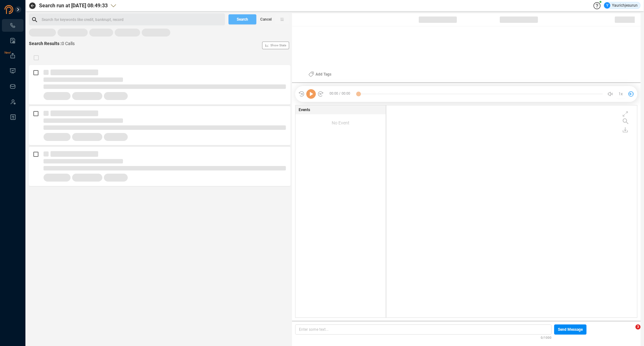  Describe the element at coordinates (320, 74) in the screenshot. I see `button: Add Tags` at that location.